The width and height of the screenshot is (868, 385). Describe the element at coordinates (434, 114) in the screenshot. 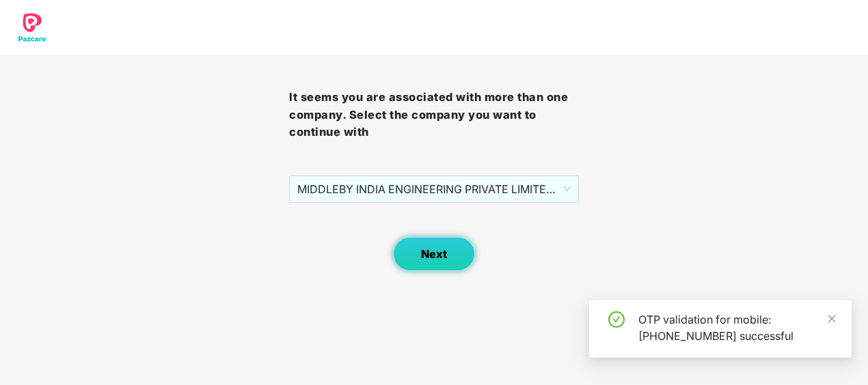

I see `h3: It seems you are associated with more than one company. Select the company you want to continue with` at that location.